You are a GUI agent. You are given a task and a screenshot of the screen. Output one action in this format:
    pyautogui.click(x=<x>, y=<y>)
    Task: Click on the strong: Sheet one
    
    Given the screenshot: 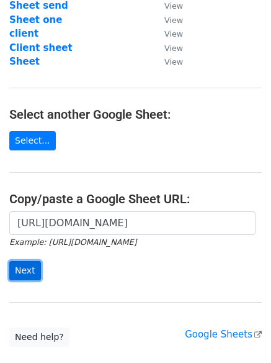 What is the action you would take?
    pyautogui.click(x=35, y=20)
    